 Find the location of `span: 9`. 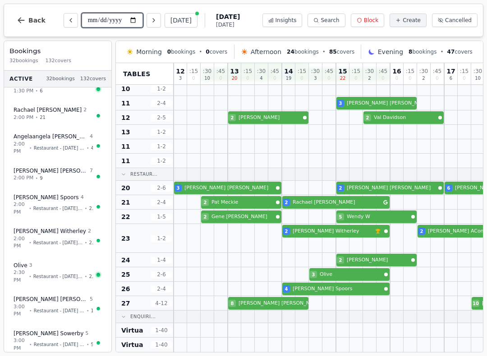

span: 9 is located at coordinates (41, 178).